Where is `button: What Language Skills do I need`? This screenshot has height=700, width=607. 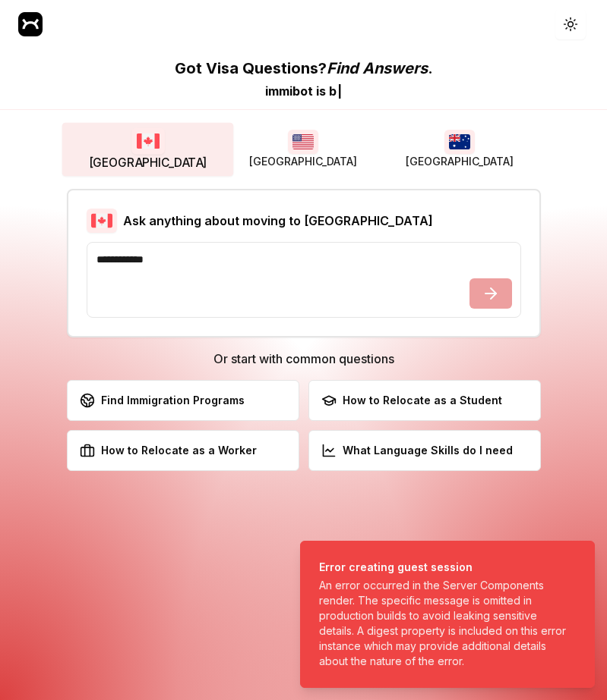 button: What Language Skills do I need is located at coordinates (425, 451).